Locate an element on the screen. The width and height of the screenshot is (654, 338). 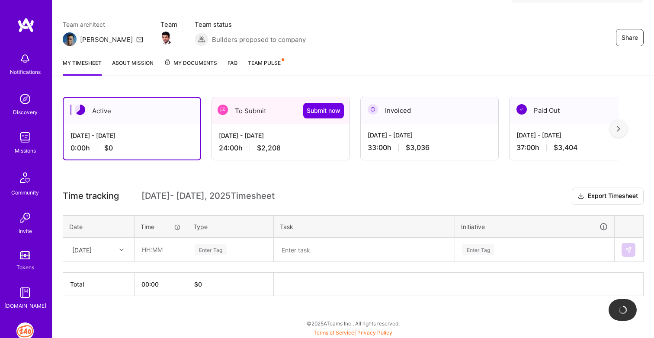
a: Terms of Service is located at coordinates (334, 333).